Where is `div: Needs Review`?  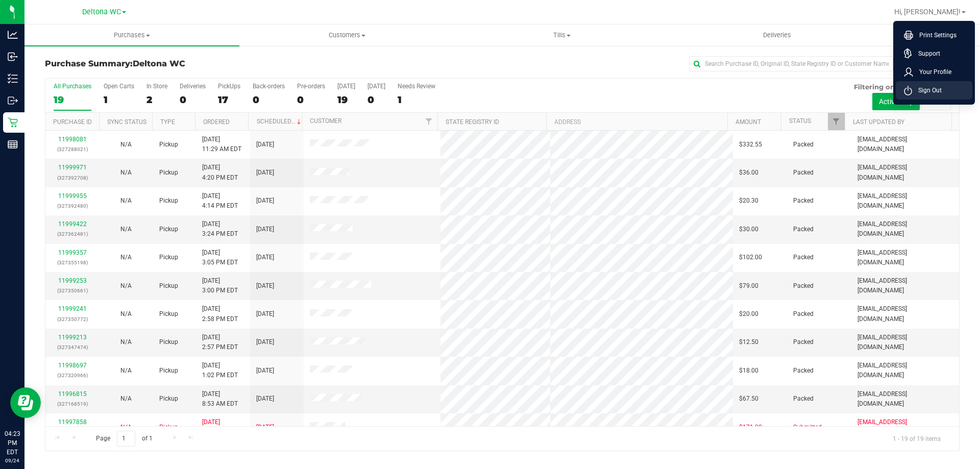
div: Needs Review is located at coordinates (417, 86).